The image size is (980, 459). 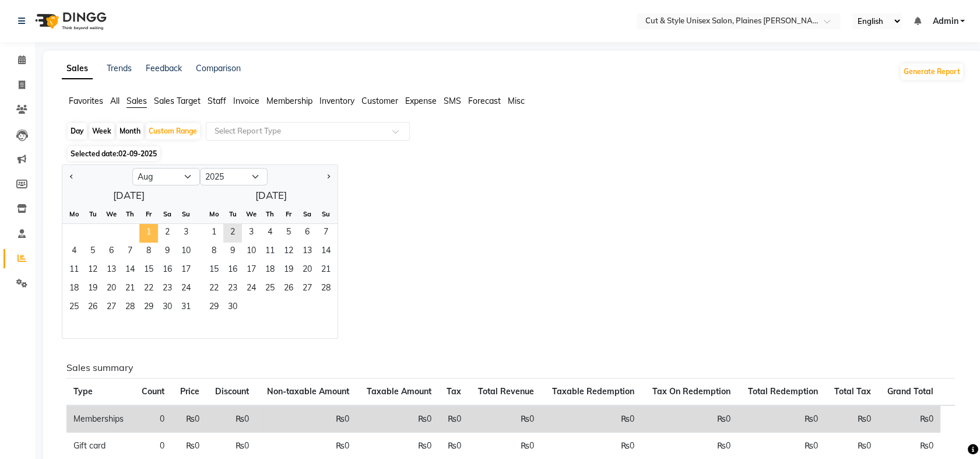 I want to click on span: Price, so click(x=189, y=392).